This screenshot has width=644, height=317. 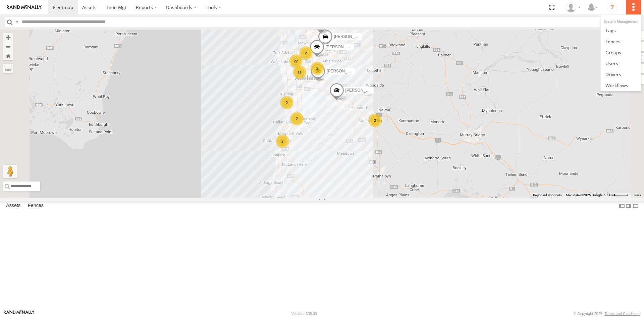 What do you see at coordinates (622, 205) in the screenshot?
I see `label: Dock Summary Table to the Left` at bounding box center [622, 205].